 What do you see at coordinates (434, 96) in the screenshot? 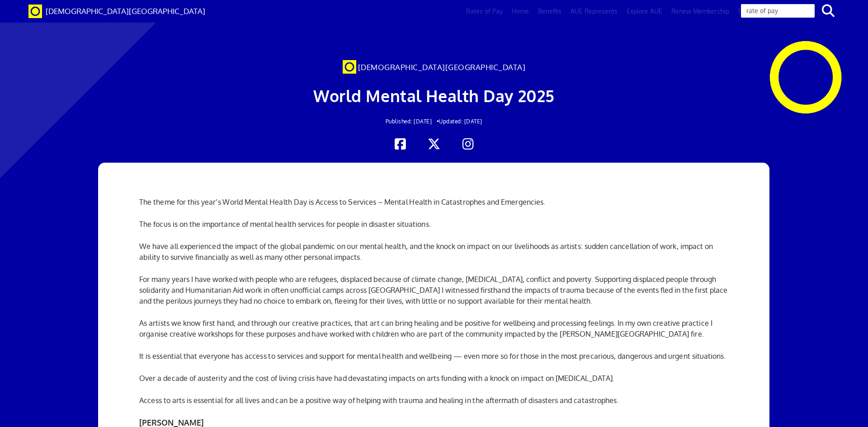
I see `span: World Mental Health Day 2025` at bounding box center [434, 96].